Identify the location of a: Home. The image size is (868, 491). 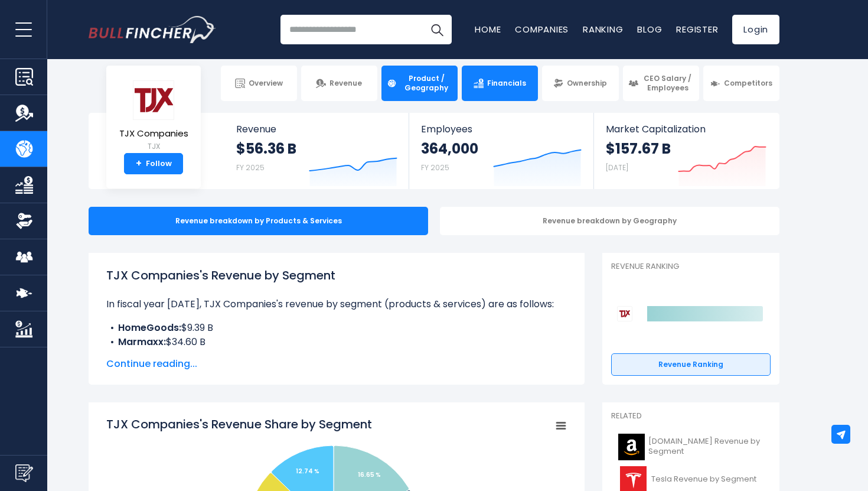
(488, 29).